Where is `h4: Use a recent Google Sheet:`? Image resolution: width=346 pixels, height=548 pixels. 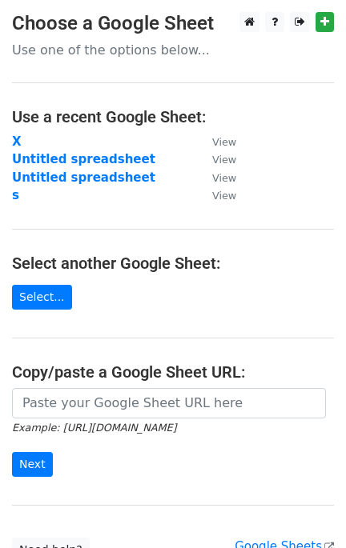
h4: Use a recent Google Sheet: is located at coordinates (173, 117).